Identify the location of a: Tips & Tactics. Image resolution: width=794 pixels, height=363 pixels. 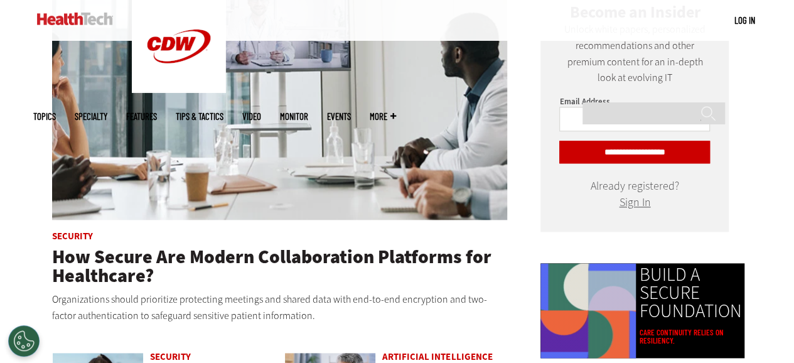
(200, 116).